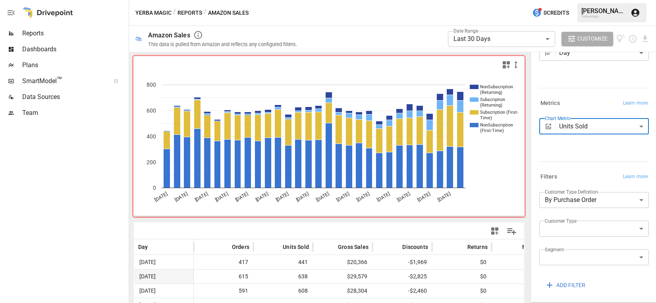  I want to click on span: 608, so click(303, 290).